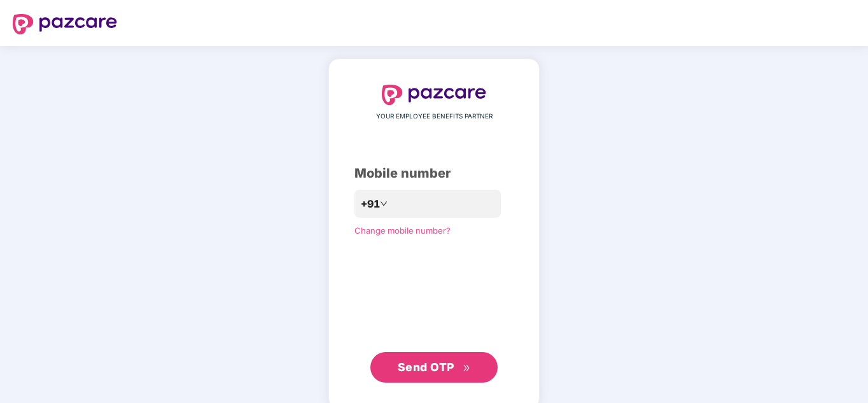 This screenshot has height=403, width=868. Describe the element at coordinates (384, 204) in the screenshot. I see `span: down` at that location.